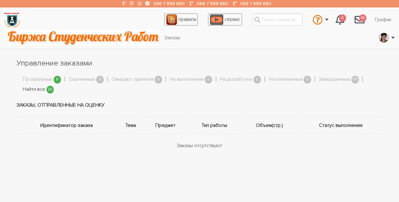 This screenshot has height=202, width=399. I want to click on input: Поиск заказов, so click(277, 19).